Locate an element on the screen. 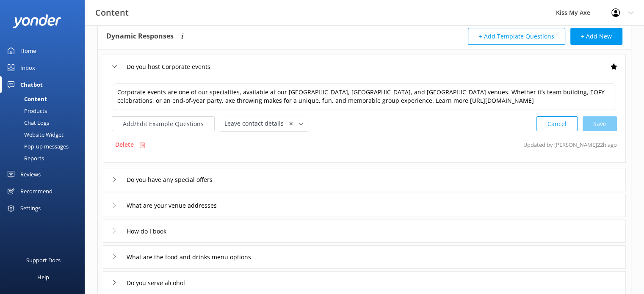  div: Chatbot is located at coordinates (31, 84).